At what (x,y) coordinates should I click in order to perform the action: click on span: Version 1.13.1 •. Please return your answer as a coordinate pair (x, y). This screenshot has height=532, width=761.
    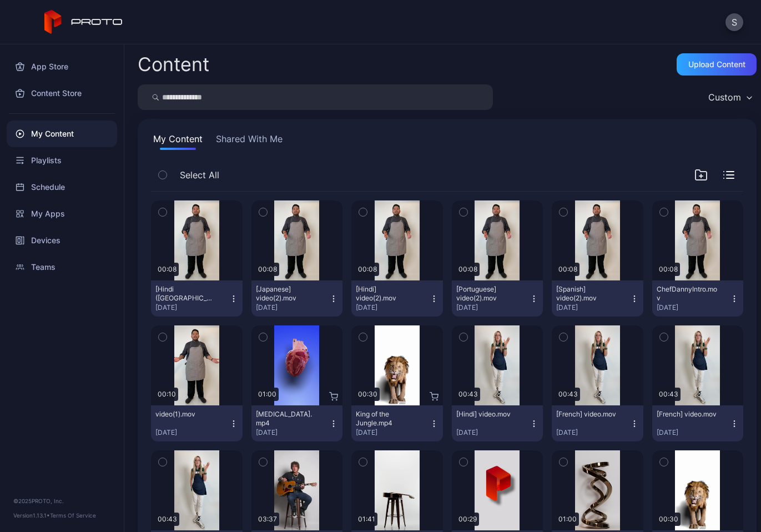
    Looking at the image, I should click on (31, 515).